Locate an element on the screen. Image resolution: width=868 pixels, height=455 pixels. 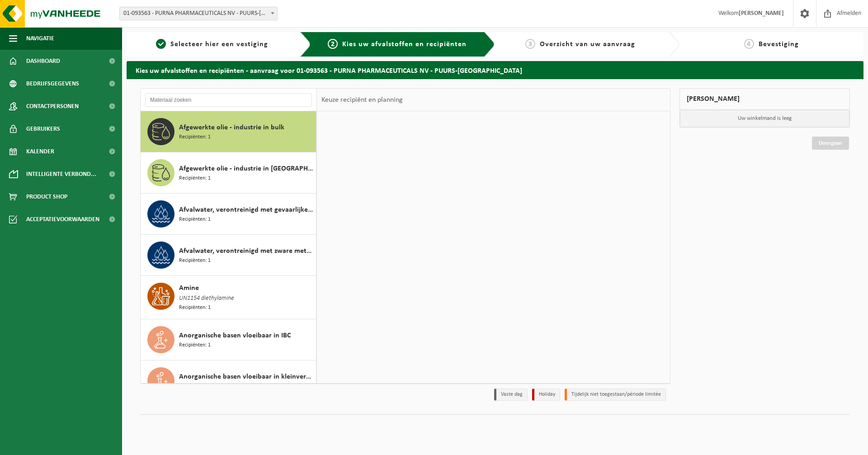
span: Afgewerkte olie - industrie in bulk is located at coordinates (231, 128).